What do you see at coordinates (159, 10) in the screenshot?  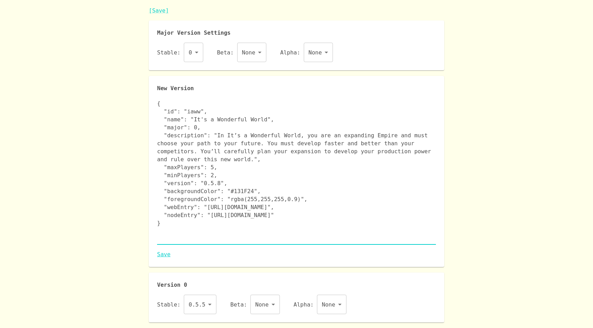 I see `a: [Save]` at bounding box center [159, 10].